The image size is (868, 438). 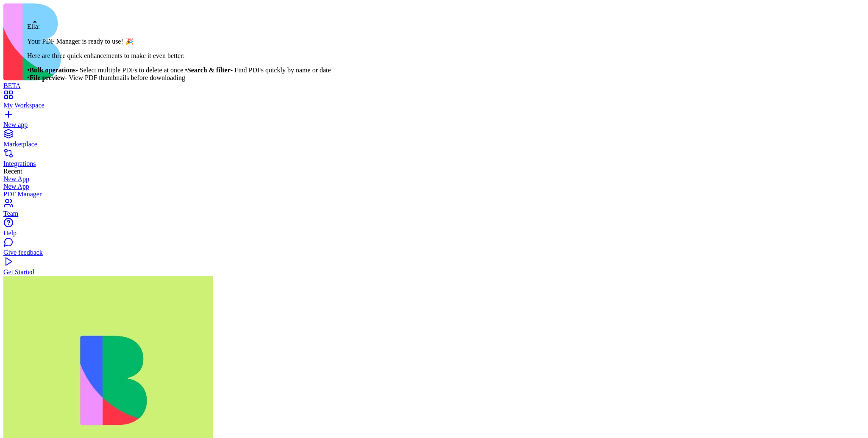 What do you see at coordinates (434, 253) in the screenshot?
I see `div: Give feedback` at bounding box center [434, 253].